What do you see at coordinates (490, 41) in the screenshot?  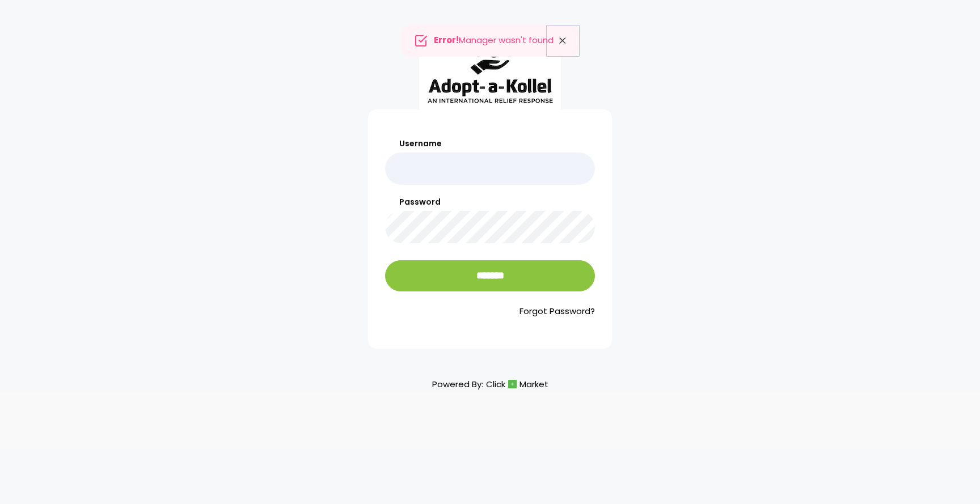 I see `div: Manager wasn't found` at bounding box center [490, 41].